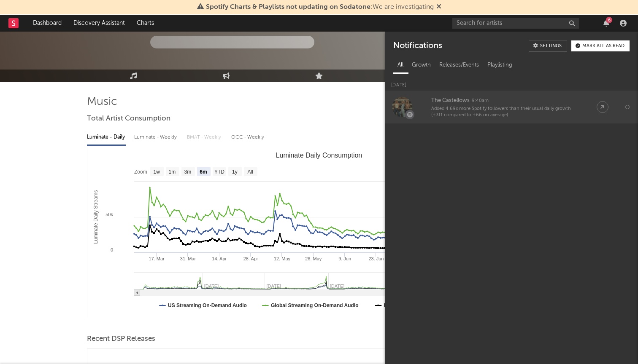 The image size is (638, 364). What do you see at coordinates (511, 107) in the screenshot?
I see `a: The Castellows9:40amAdded 4.69x more Spotify followers than their usual daily growth (+311 compar...` at bounding box center [511, 107].